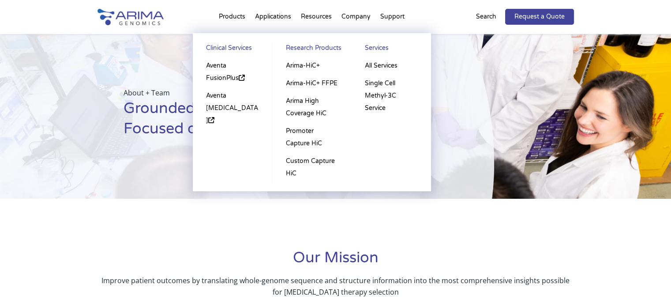  What do you see at coordinates (312, 107) in the screenshot?
I see `a: Arima High Coverage HiC` at bounding box center [312, 107].